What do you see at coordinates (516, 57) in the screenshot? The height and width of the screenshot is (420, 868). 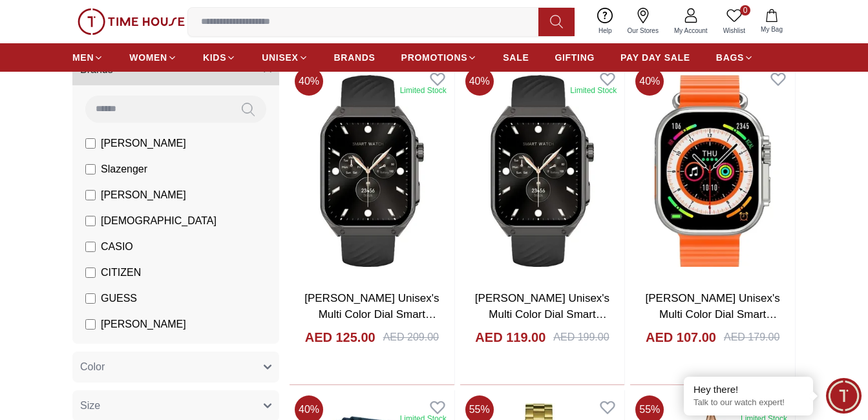 I see `a: SALE` at bounding box center [516, 57].